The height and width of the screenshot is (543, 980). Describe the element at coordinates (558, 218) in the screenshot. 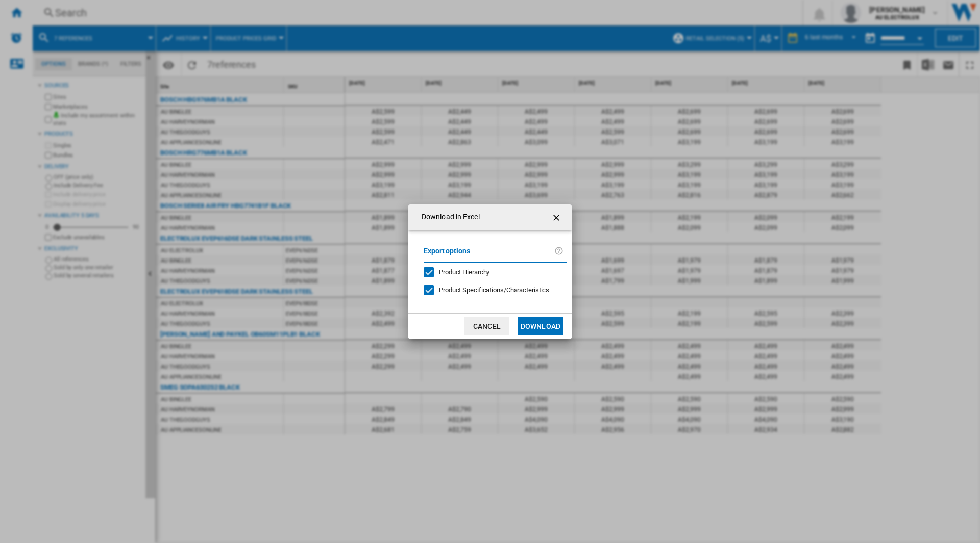

I see `ng-md-icon: getI18NText('BUTTONS.CLOSE_DIALOG')` at that location.